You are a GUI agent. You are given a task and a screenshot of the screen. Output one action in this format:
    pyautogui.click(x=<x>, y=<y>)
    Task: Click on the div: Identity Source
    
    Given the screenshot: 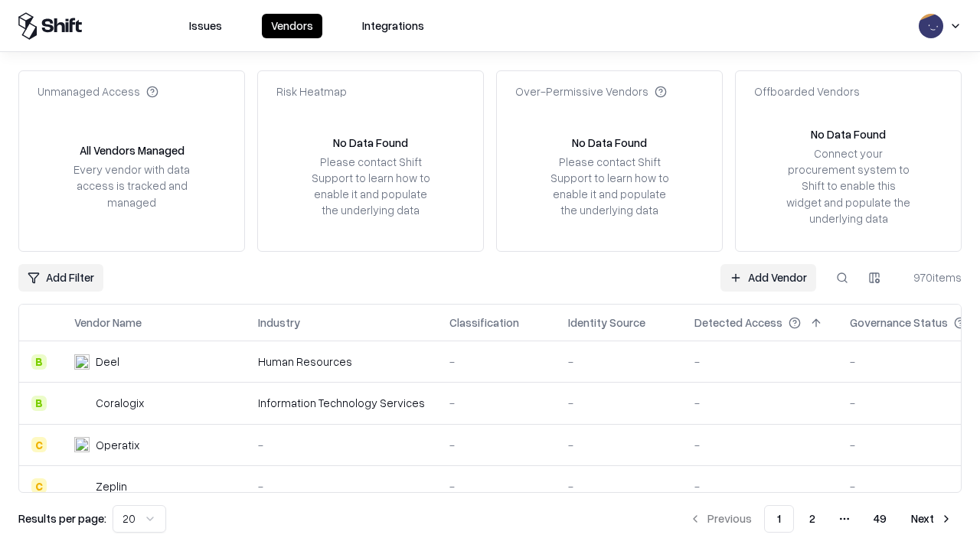 What is the action you would take?
    pyautogui.click(x=606, y=322)
    